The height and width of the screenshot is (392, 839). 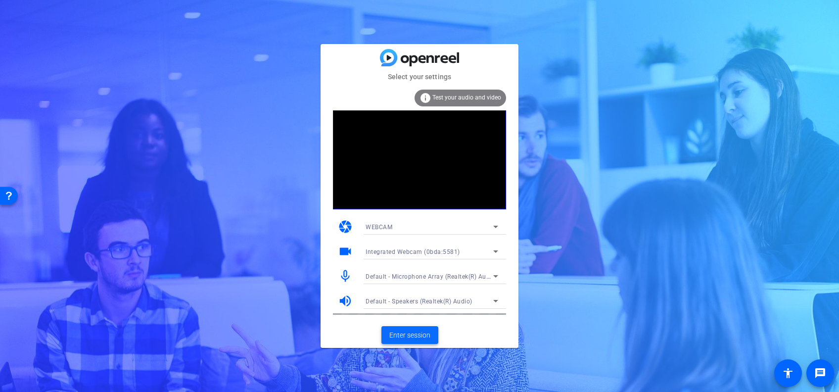 What do you see at coordinates (379, 227) in the screenshot?
I see `span: WEBCAM` at bounding box center [379, 227].